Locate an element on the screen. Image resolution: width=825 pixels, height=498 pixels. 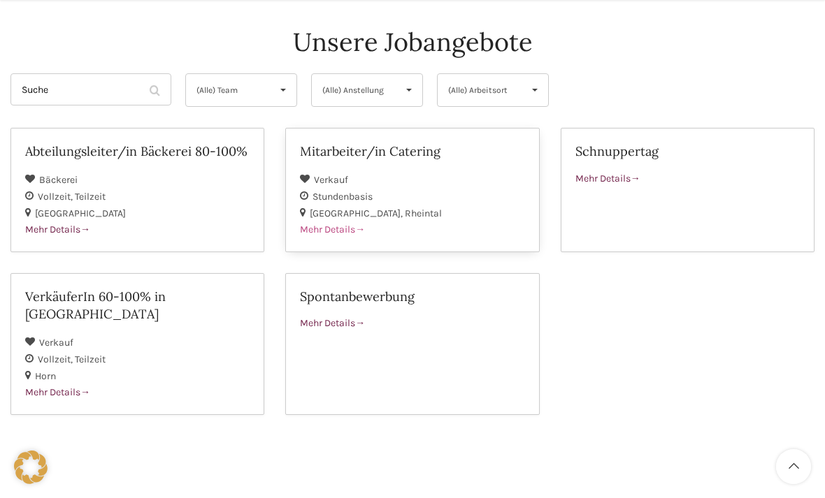
span: Bäckerei is located at coordinates (58, 180).